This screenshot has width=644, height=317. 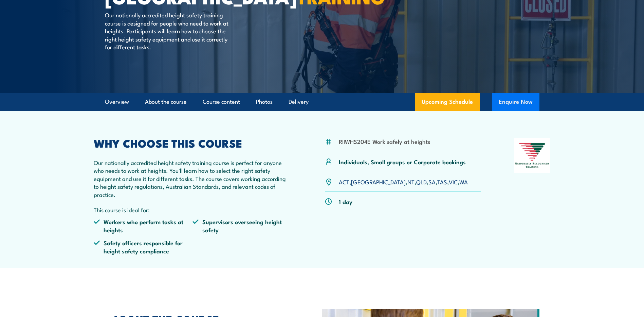 I want to click on a: Overview, so click(x=117, y=102).